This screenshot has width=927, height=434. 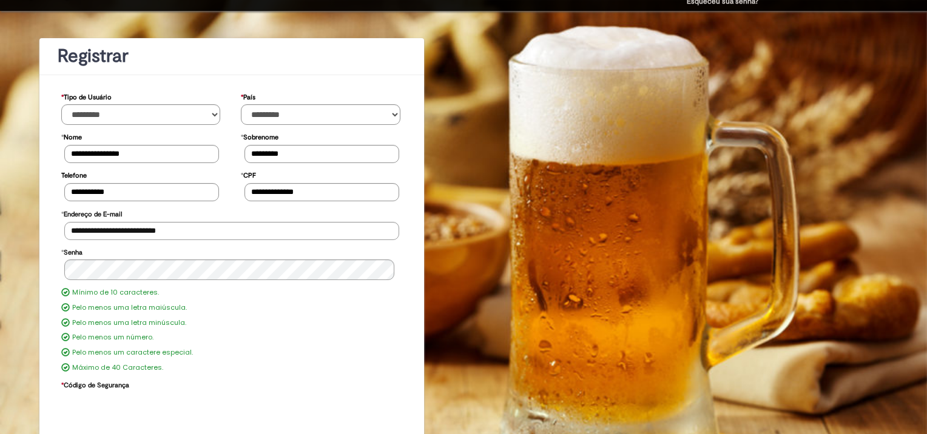 What do you see at coordinates (115, 293) in the screenshot?
I see `label: Mínimo de 10 caracteres.` at bounding box center [115, 293].